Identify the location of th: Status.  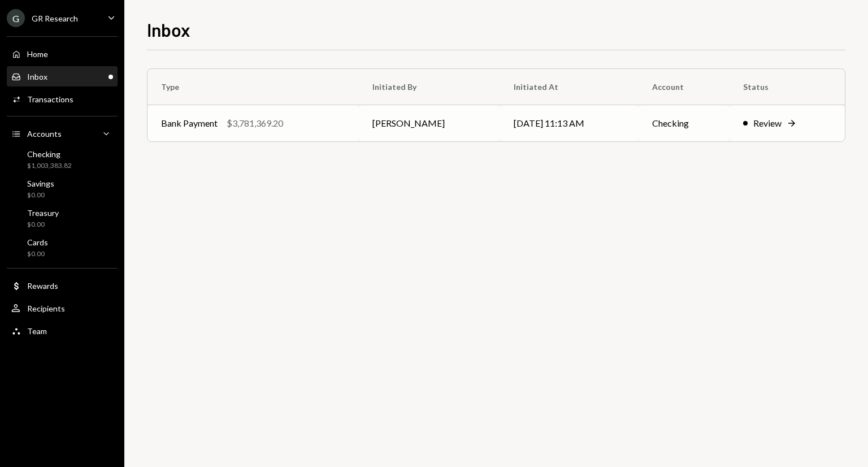
(787, 87).